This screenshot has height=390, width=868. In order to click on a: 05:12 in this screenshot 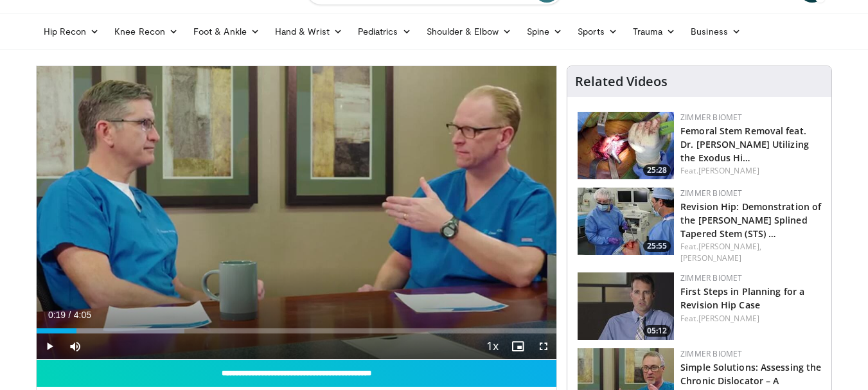, I will do `click(626, 305)`.